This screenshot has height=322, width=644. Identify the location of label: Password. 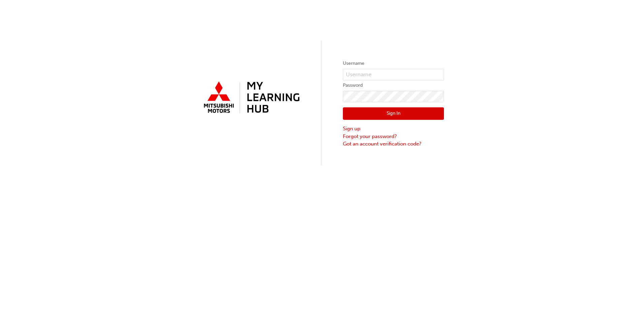
(393, 86).